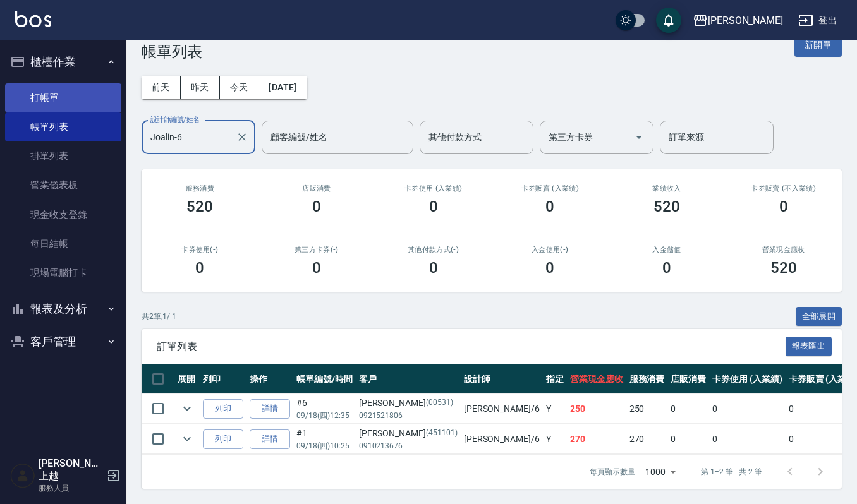 This screenshot has width=857, height=504. I want to click on a: 現場電腦打卡, so click(63, 273).